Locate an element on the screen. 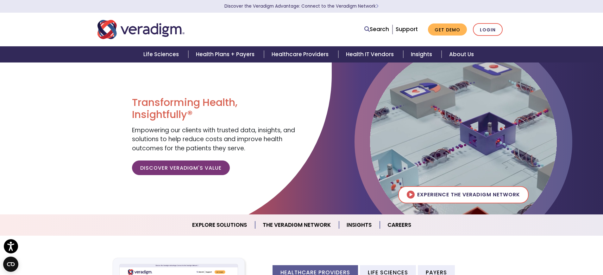  a: Discover the Veradigm Advantage: Connect to the Veradigm NetworkLearn More is located at coordinates (302, 6).